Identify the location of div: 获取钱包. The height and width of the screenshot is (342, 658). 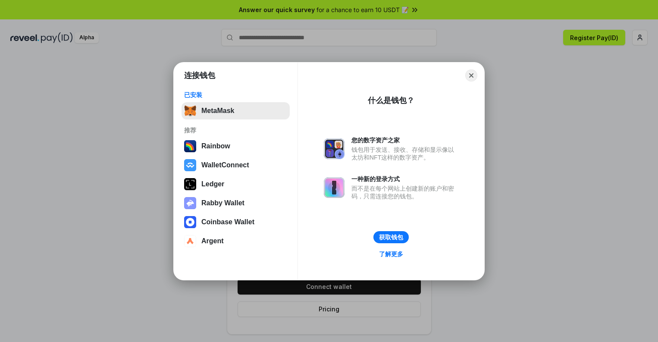
(391, 237).